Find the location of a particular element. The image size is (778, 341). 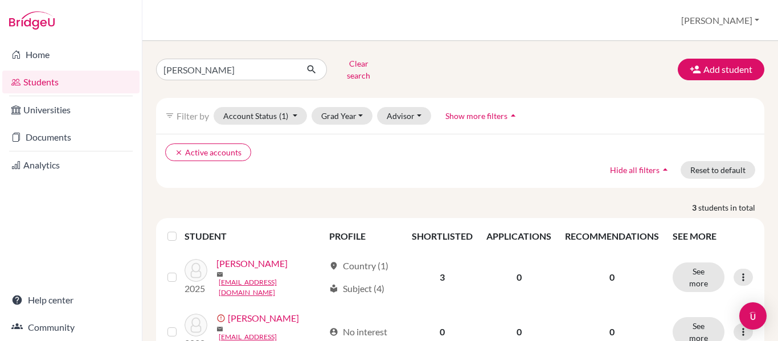

span: error_outline is located at coordinates (222, 318).